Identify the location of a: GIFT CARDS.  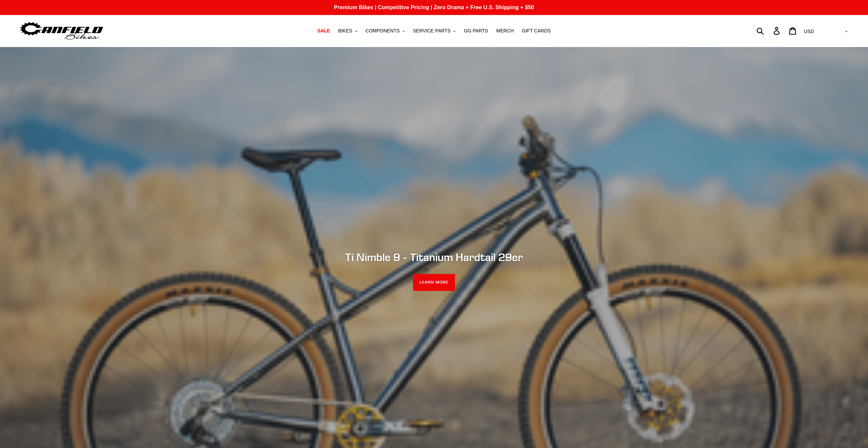
(536, 31).